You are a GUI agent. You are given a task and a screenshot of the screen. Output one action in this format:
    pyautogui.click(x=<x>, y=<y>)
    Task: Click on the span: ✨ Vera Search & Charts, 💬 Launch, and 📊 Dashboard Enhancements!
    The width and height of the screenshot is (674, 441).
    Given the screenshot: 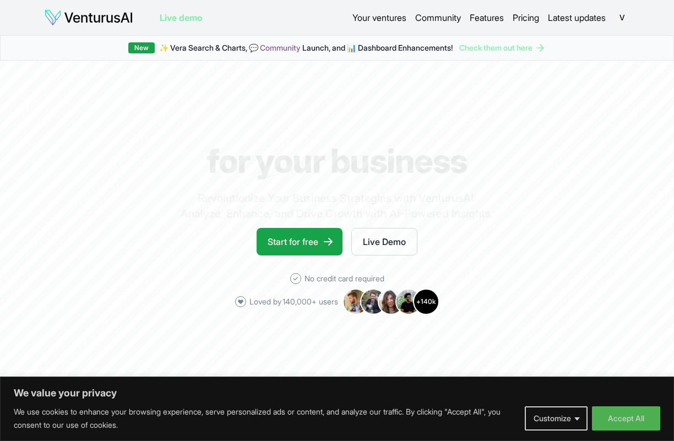 What is the action you would take?
    pyautogui.click(x=306, y=48)
    